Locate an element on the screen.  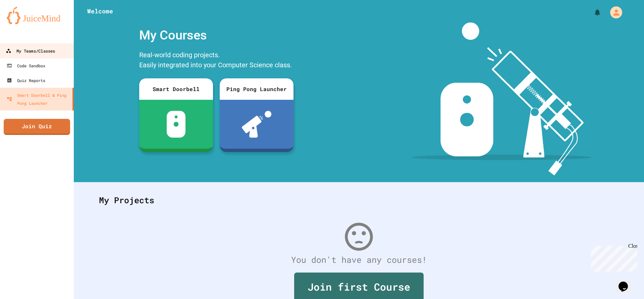
img: banner-image-my-projects.png is located at coordinates (502, 99).